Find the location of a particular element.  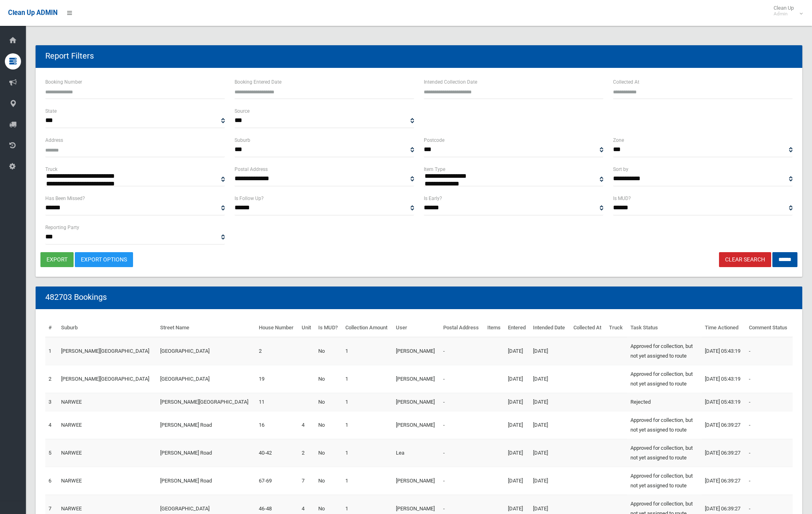

th: Comment Status is located at coordinates (769, 328).